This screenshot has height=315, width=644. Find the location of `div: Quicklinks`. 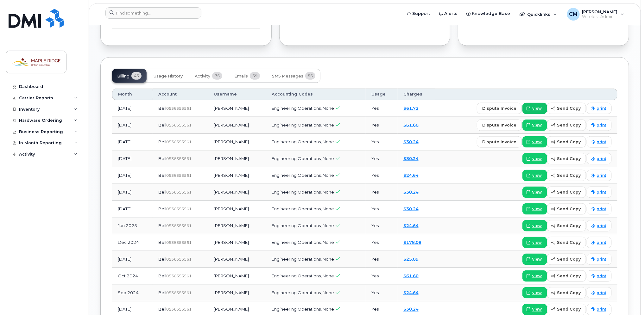

div: Quicklinks is located at coordinates (539, 14).